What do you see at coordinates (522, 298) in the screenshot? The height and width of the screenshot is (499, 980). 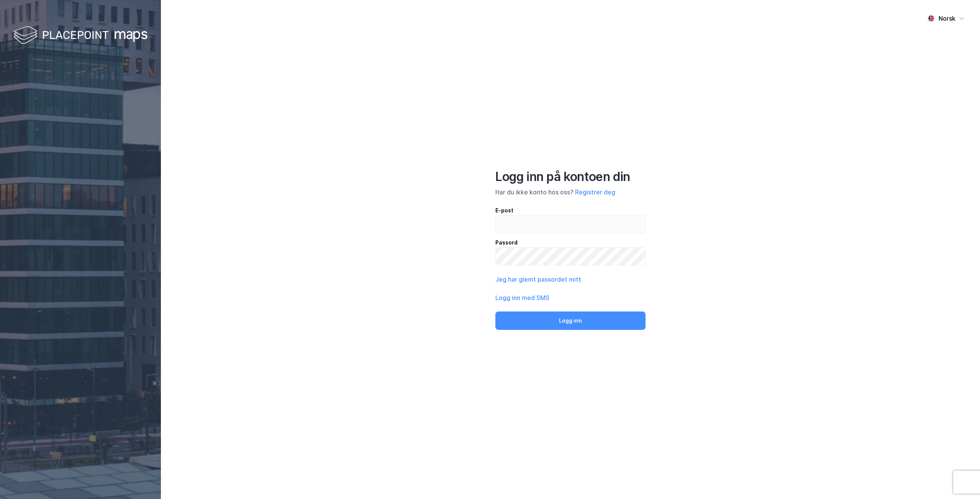 I see `button: Logg inn med SMS` at bounding box center [522, 298].